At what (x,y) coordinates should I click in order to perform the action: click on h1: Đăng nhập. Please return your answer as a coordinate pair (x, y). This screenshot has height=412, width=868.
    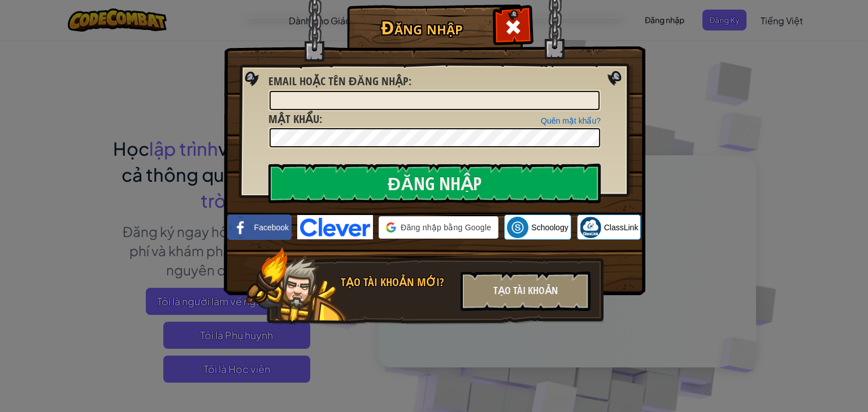
    Looking at the image, I should click on (421, 27).